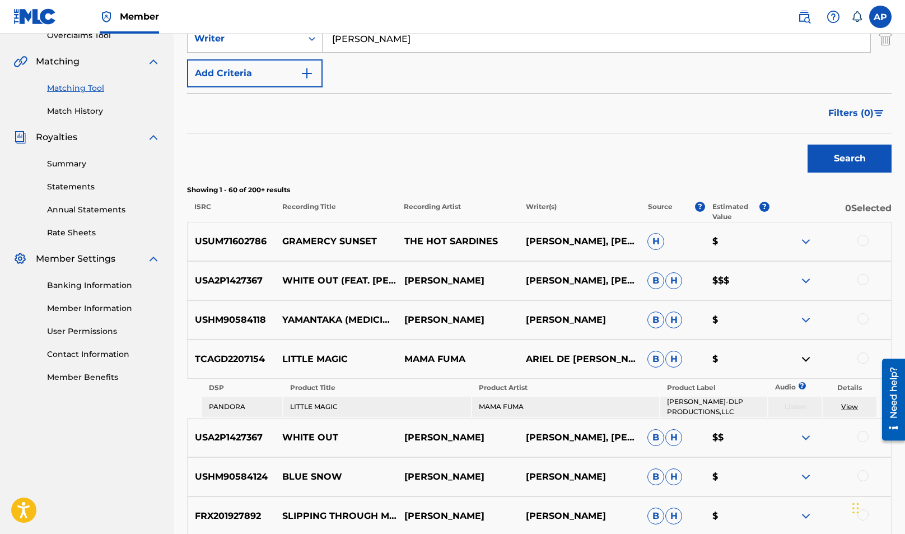 This screenshot has width=905, height=534. What do you see at coordinates (20, 137) in the screenshot?
I see `img: Royalties` at bounding box center [20, 137].